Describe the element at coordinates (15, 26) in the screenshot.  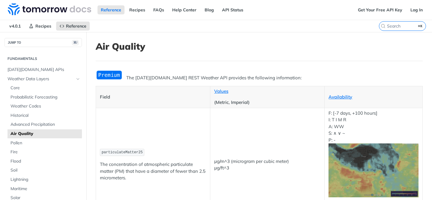
I see `span: v4.0.1` at that location.